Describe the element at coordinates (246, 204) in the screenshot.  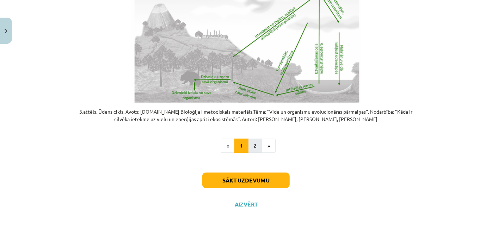
I see `button: Aizvērt` at that location.